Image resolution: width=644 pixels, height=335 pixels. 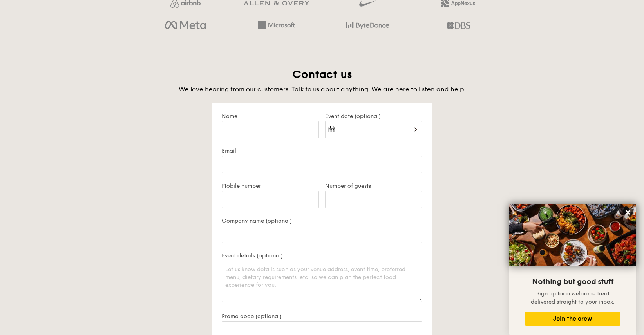 I want to click on img: meta.d311700b.png, so click(x=185, y=25).